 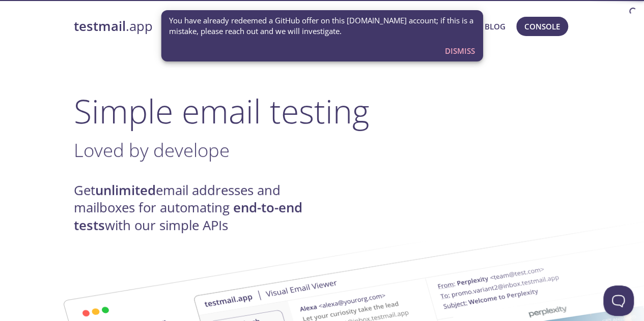 What do you see at coordinates (322, 111) in the screenshot?
I see `h1: Simple email testing` at bounding box center [322, 111].